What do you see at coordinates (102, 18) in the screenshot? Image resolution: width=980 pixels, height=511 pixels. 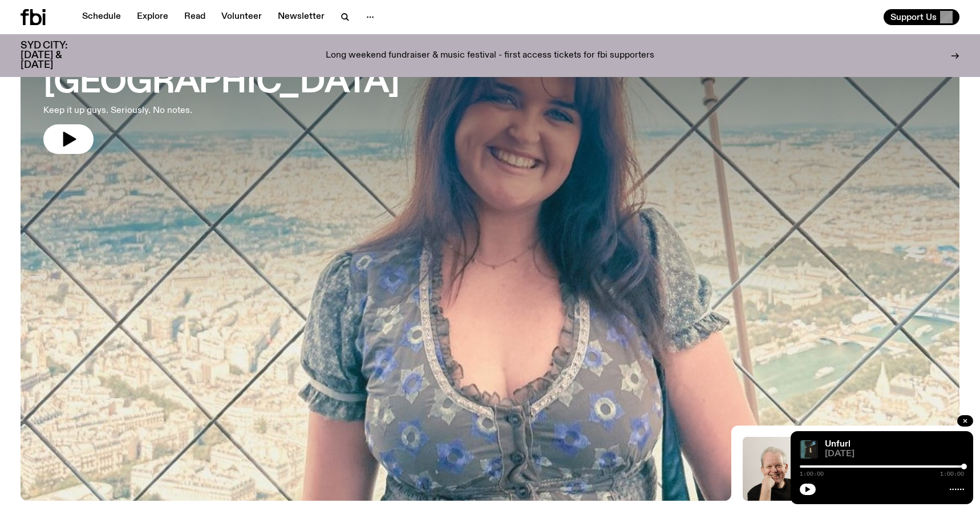 I see `a: Schedule` at bounding box center [102, 18].